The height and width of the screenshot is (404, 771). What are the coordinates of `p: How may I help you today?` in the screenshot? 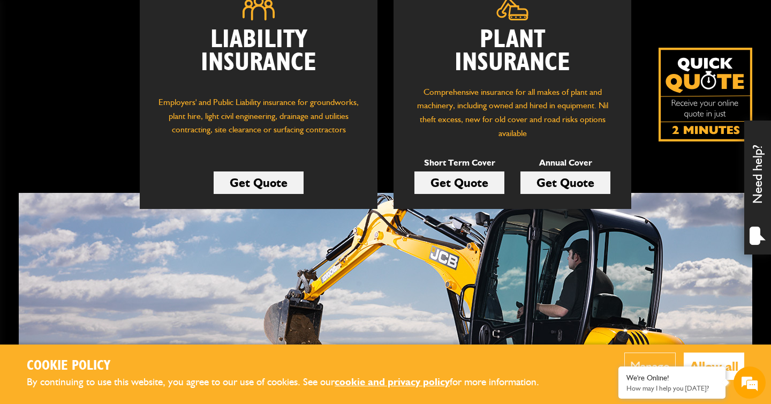 It's located at (672, 388).